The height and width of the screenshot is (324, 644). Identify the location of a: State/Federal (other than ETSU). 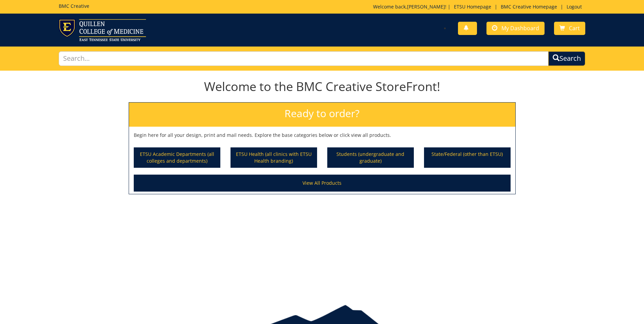
(467, 158).